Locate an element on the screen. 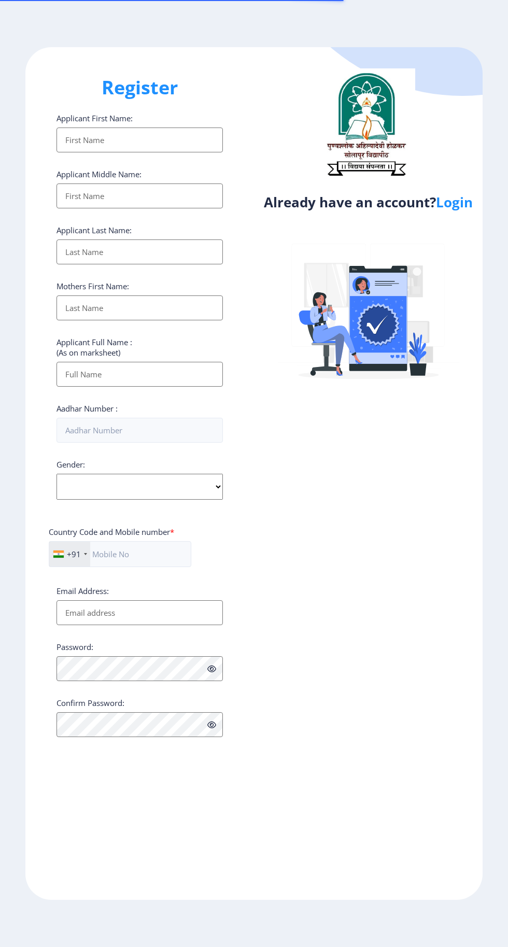  label: Country Code and Mobile number is located at coordinates (111, 532).